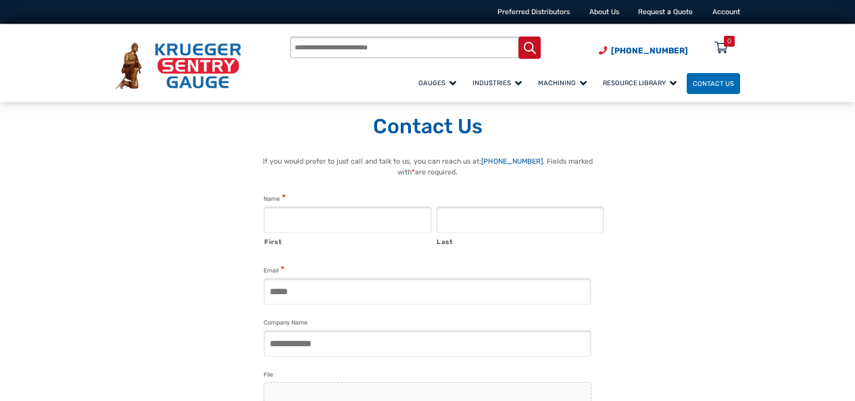  I want to click on label: First, so click(348, 241).